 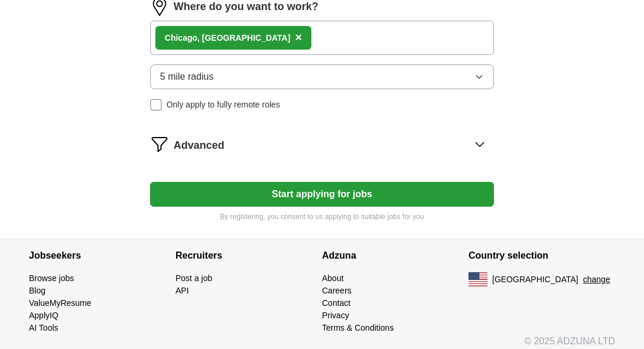 I want to click on p: By registering, you consent to us applying to suitable jobs for you, so click(x=322, y=217).